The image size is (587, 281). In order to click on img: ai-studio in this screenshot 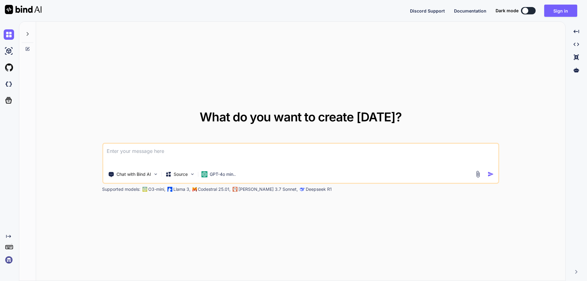, I will do `click(9, 51)`.